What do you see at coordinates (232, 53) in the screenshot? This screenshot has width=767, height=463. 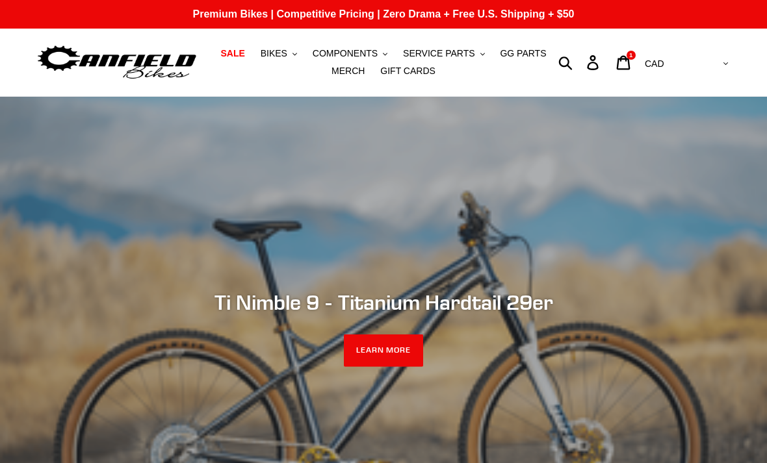 I see `span: SALE` at bounding box center [232, 53].